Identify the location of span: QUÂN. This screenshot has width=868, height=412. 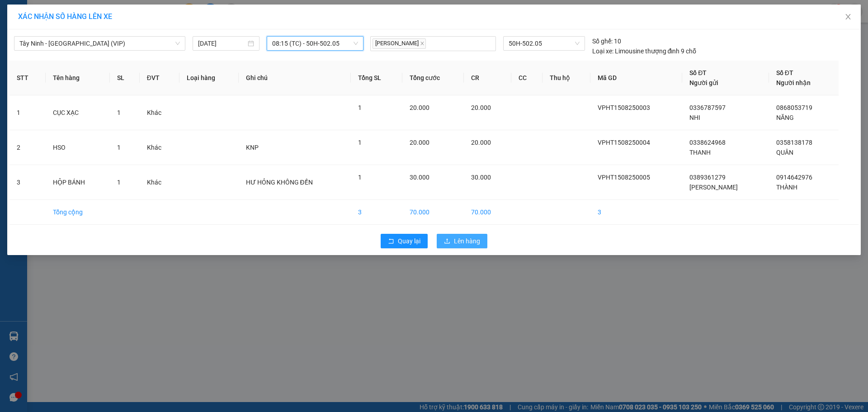
(785, 152).